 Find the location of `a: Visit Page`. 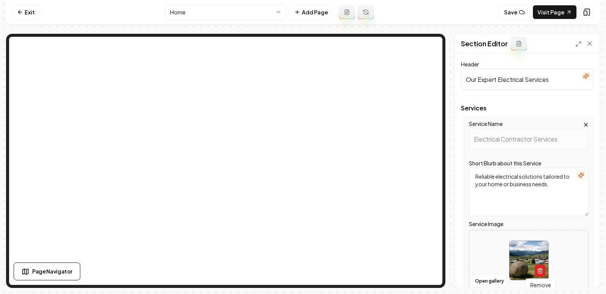

a: Visit Page is located at coordinates (555, 12).